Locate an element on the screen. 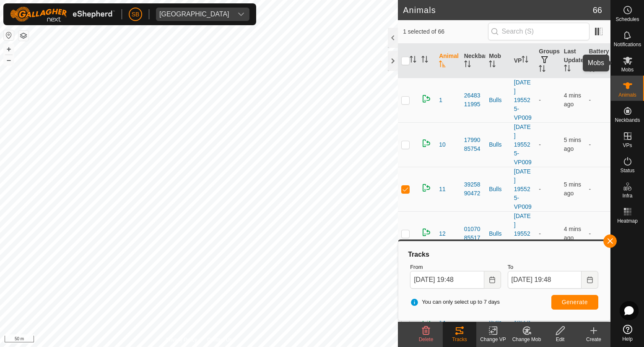 The height and width of the screenshot is (347, 644). span: Notifications is located at coordinates (627, 44).